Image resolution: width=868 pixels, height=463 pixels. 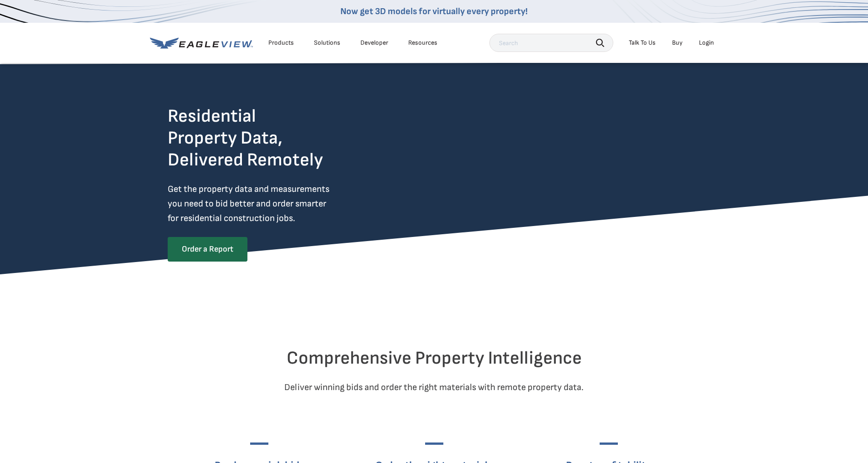 What do you see at coordinates (434, 388) in the screenshot?
I see `p: Deliver winning bids and order the right materials with remote property data.` at bounding box center [434, 388].